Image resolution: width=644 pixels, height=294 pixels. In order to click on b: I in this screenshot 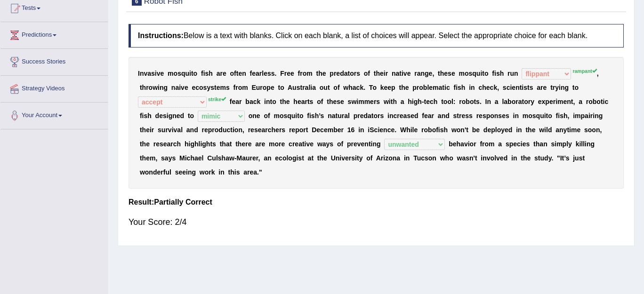, I will do `click(139, 74)`.